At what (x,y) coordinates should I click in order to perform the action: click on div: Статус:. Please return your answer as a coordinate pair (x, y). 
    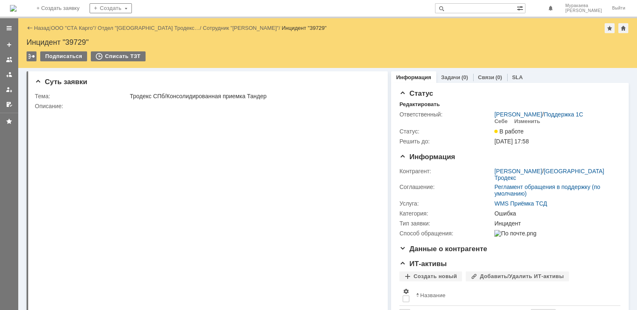
    Looking at the image, I should click on (446, 131).